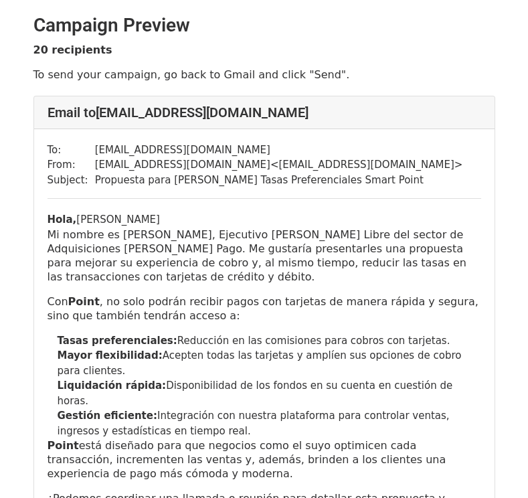 This screenshot has height=498, width=528. Describe the element at coordinates (269, 393) in the screenshot. I see `li: Disponibilidad de los fondos en su cuenta en cuestión de horas.` at that location.